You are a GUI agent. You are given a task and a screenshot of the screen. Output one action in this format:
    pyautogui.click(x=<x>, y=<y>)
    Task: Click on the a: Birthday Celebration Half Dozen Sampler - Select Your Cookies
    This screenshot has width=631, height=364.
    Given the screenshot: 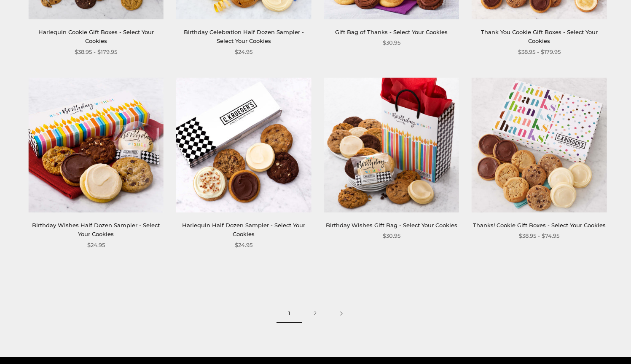 What is the action you would take?
    pyautogui.click(x=244, y=36)
    